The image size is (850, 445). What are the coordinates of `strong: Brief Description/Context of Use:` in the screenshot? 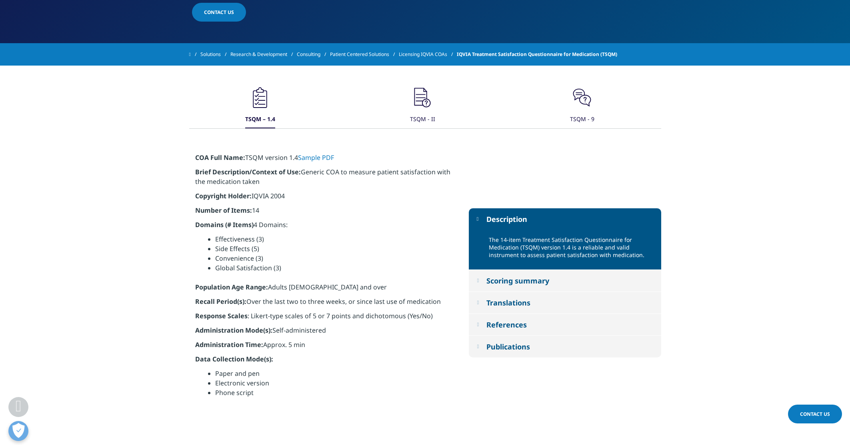 It's located at (248, 172).